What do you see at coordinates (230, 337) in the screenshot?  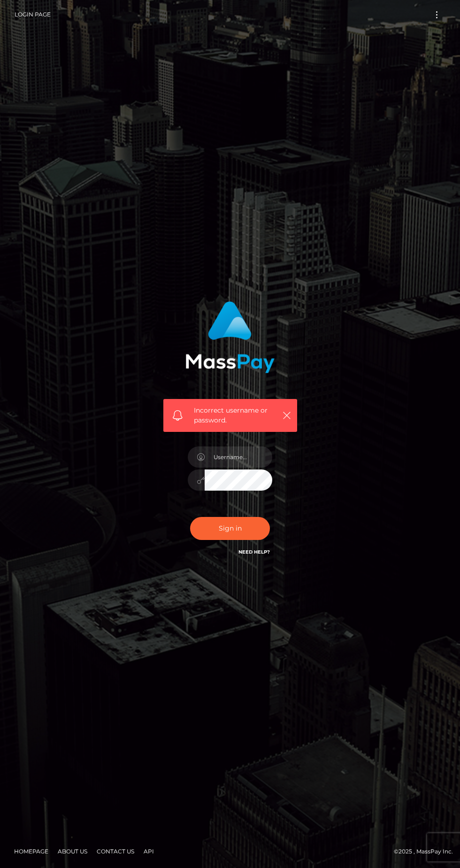 I see `img: MassPay Login` at bounding box center [230, 337].